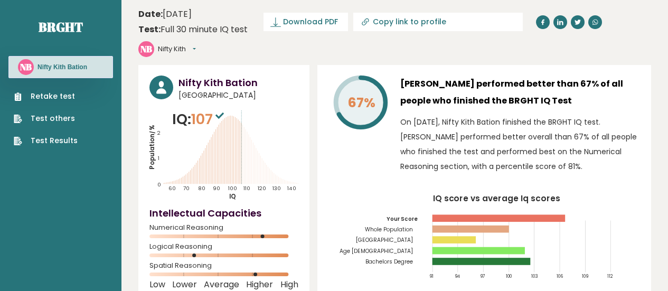 The image size is (668, 291). Describe the element at coordinates (560, 277) in the screenshot. I see `tspan: 106` at that location.